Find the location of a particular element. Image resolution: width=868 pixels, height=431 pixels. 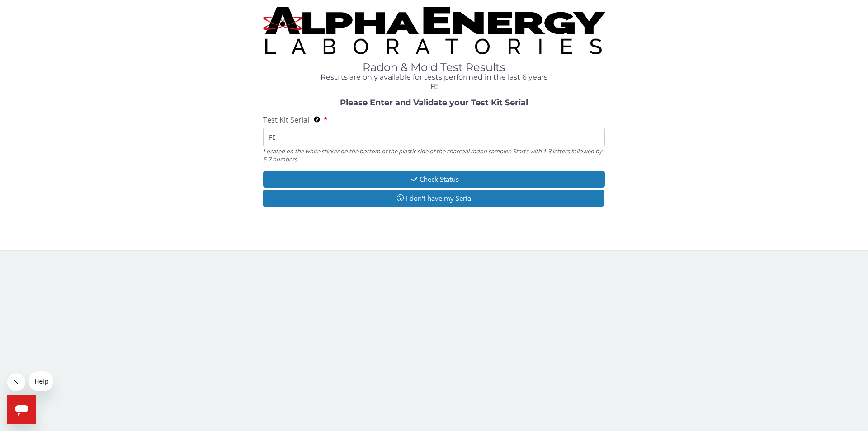

span: FE is located at coordinates (434, 86).